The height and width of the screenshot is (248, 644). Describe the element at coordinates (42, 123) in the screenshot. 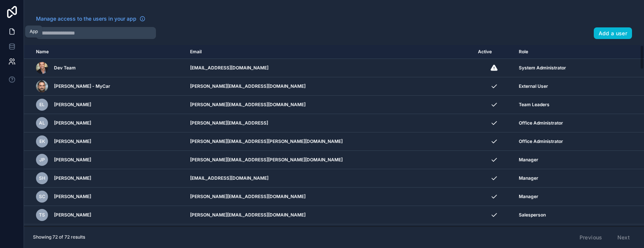

I see `span: AL` at that location.